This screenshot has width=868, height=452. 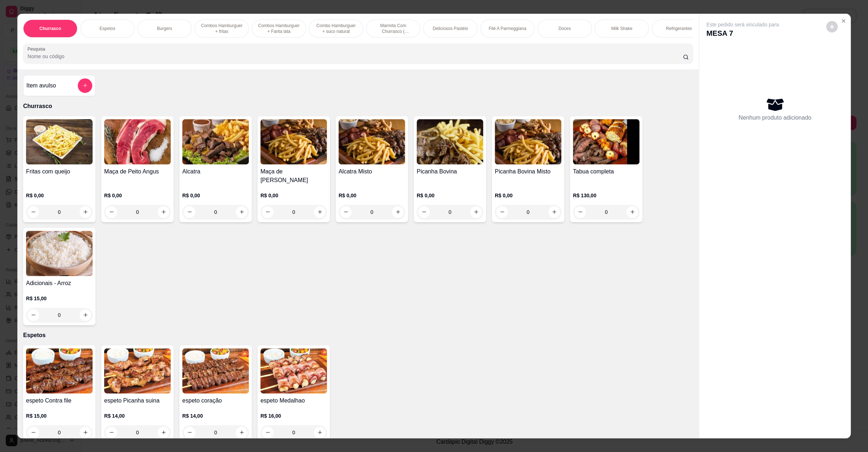 I want to click on h4: espeto Contra file, so click(x=59, y=401).